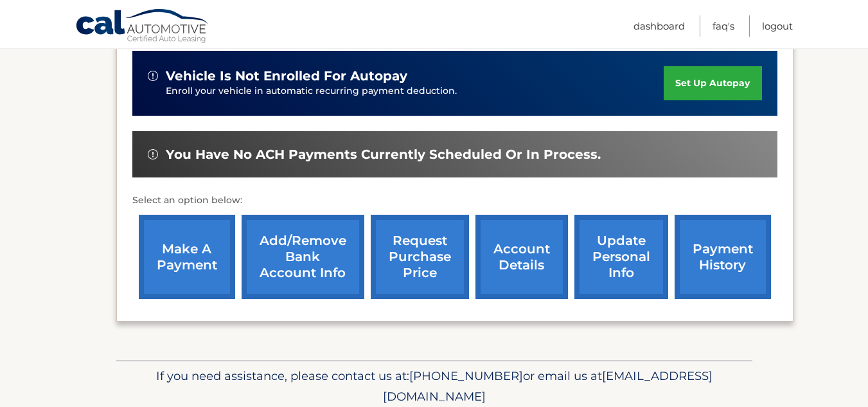 Image resolution: width=868 pixels, height=407 pixels. What do you see at coordinates (778, 26) in the screenshot?
I see `a: Logout` at bounding box center [778, 26].